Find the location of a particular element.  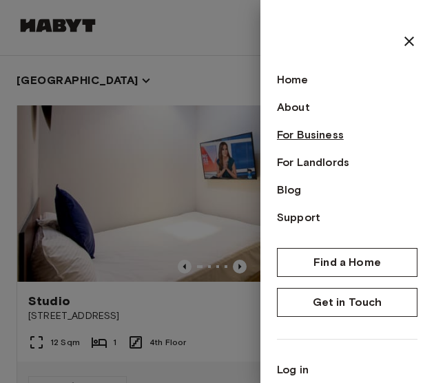

a: Support is located at coordinates (347, 218).